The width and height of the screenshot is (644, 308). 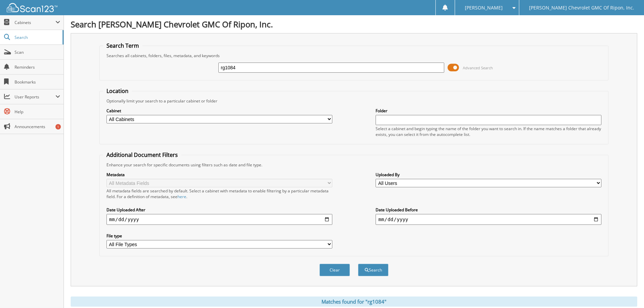 What do you see at coordinates (117, 91) in the screenshot?
I see `legend: Location` at bounding box center [117, 91].